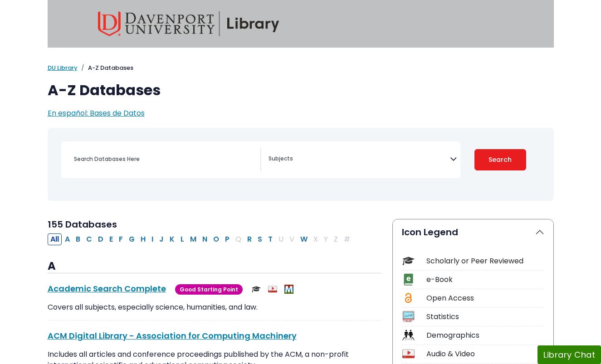  Describe the element at coordinates (486, 335) in the screenshot. I see `div: Demographics` at that location.